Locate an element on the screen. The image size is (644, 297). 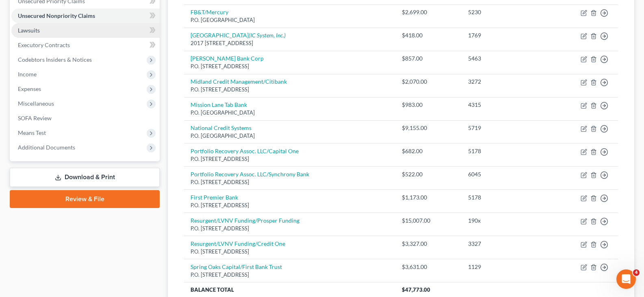
span: Miscellaneous is located at coordinates (36, 103).